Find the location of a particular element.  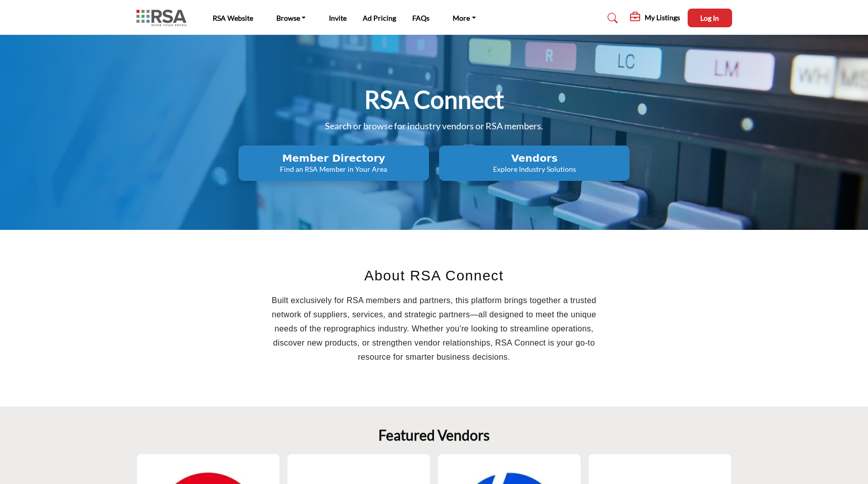

h2: Featured Vendors is located at coordinates (434, 436).